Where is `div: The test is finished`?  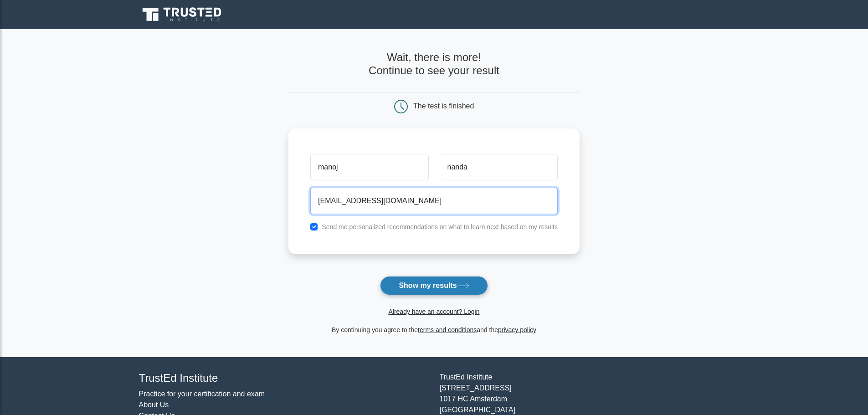 div: The test is finished is located at coordinates (443, 106).